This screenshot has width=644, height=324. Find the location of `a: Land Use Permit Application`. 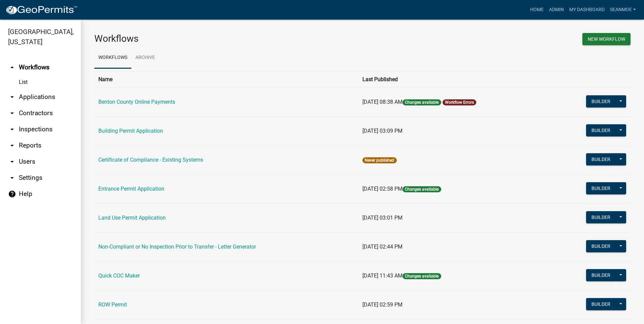

a: Land Use Permit Application is located at coordinates (132, 218).